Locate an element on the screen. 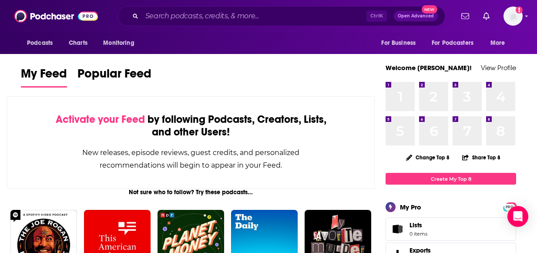  a: Podchaser - Follow, Share and Rate Podcasts is located at coordinates (56, 16).